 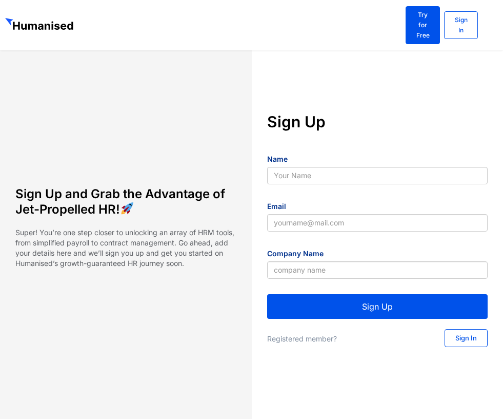 I want to click on label: Email, so click(x=276, y=206).